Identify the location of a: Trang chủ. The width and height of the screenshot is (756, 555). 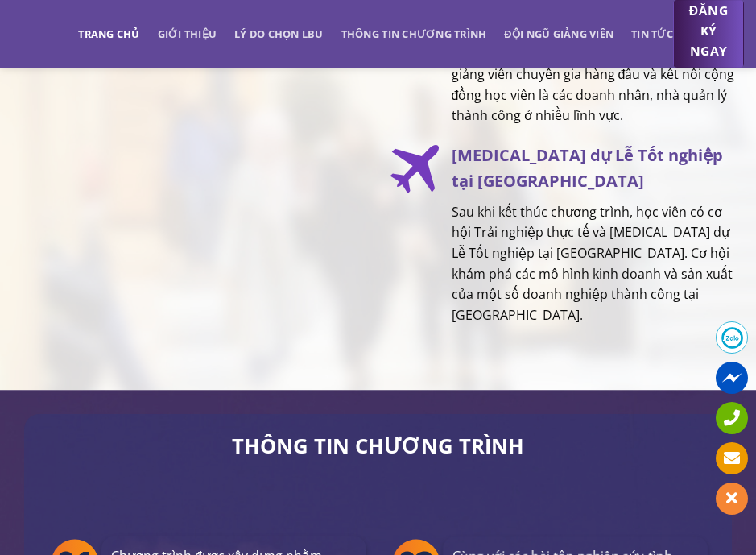
(109, 34).